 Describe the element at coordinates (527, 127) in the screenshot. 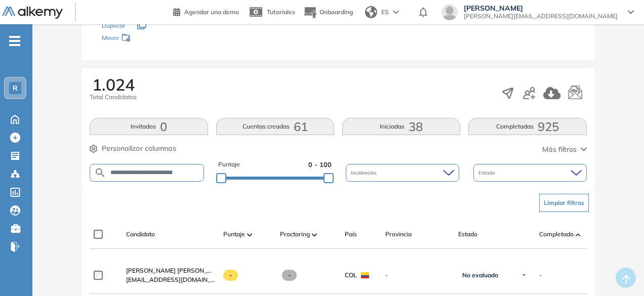

I see `button: Completadas925` at that location.